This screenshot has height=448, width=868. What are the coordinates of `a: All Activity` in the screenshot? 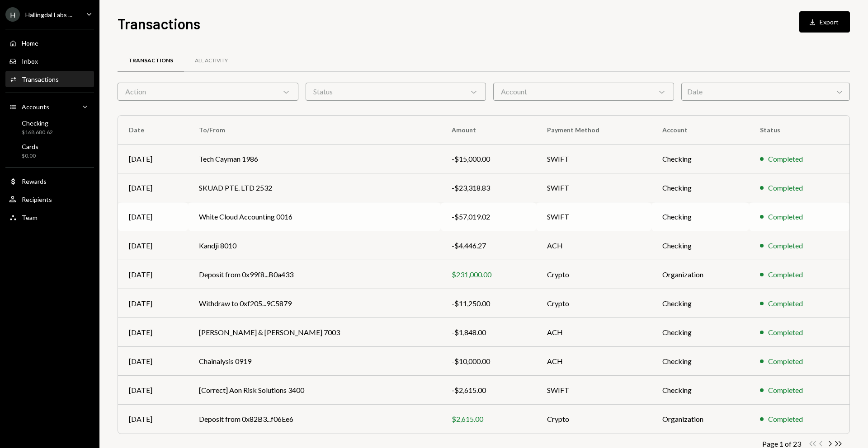 It's located at (211, 60).